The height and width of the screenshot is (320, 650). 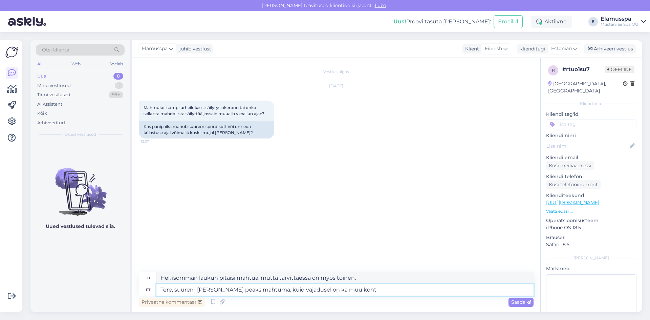 What do you see at coordinates (12, 52) in the screenshot?
I see `img: Askly Logo` at bounding box center [12, 52].